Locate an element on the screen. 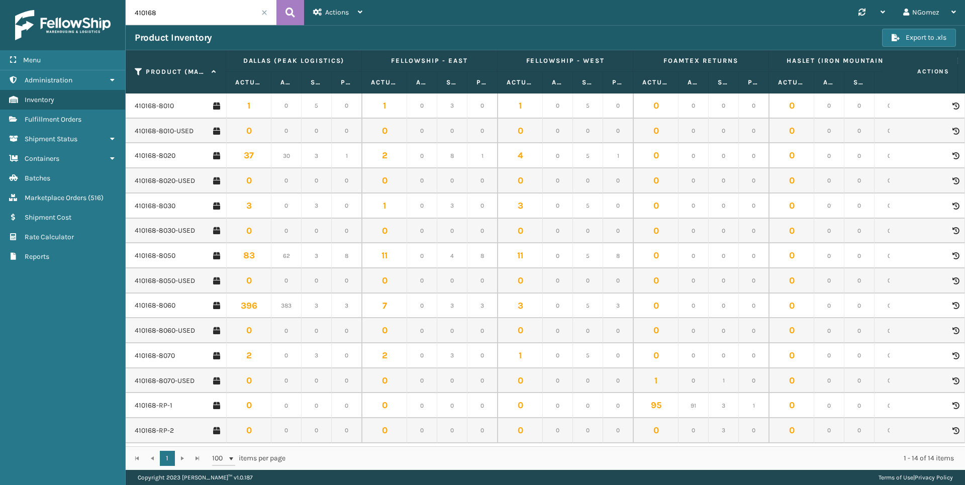 This screenshot has width=965, height=485. span: Menu is located at coordinates (32, 60).